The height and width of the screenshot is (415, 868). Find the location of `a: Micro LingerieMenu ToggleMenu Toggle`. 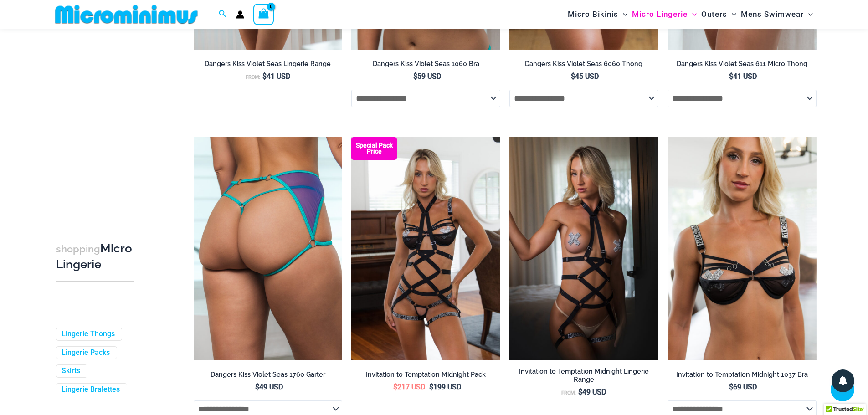

a: Micro LingerieMenu ToggleMenu Toggle is located at coordinates (665, 14).